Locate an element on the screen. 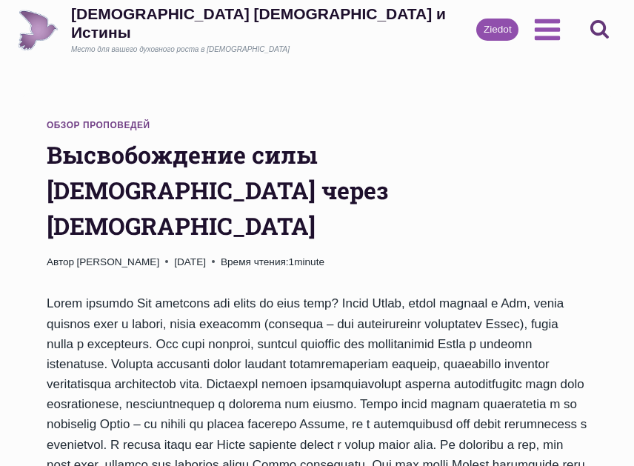  span: 1 is located at coordinates (273, 262).